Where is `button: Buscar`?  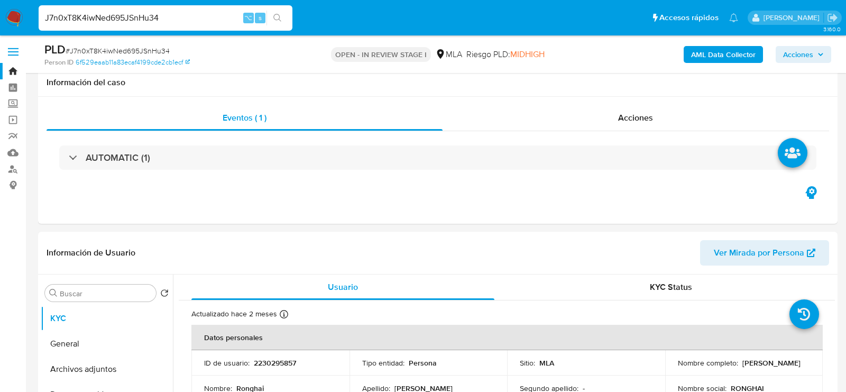
button: Buscar is located at coordinates (53, 293).